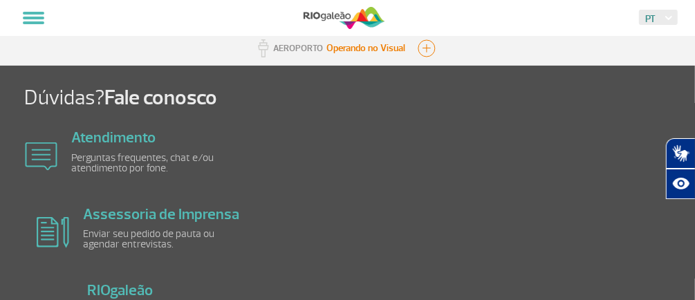 The width and height of the screenshot is (695, 300). Describe the element at coordinates (161, 214) in the screenshot. I see `a: Assessoria de Imprensa` at that location.